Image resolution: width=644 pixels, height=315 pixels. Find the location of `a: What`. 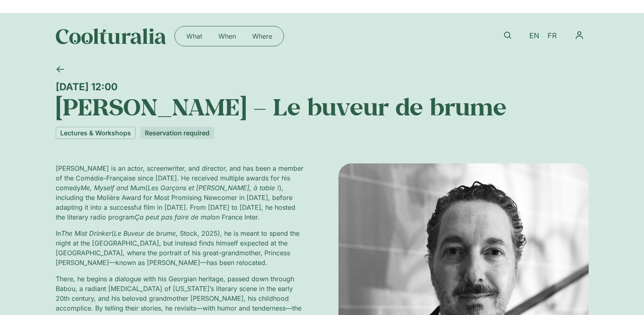

a: What is located at coordinates (194, 36).